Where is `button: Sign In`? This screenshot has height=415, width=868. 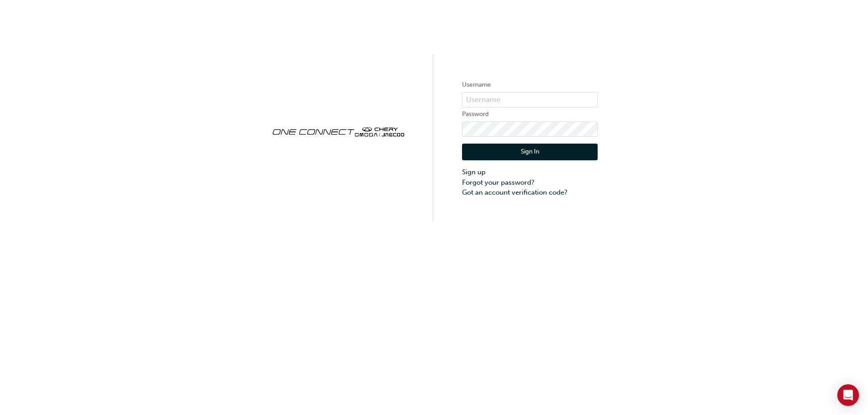
button: Sign In is located at coordinates (530, 152).